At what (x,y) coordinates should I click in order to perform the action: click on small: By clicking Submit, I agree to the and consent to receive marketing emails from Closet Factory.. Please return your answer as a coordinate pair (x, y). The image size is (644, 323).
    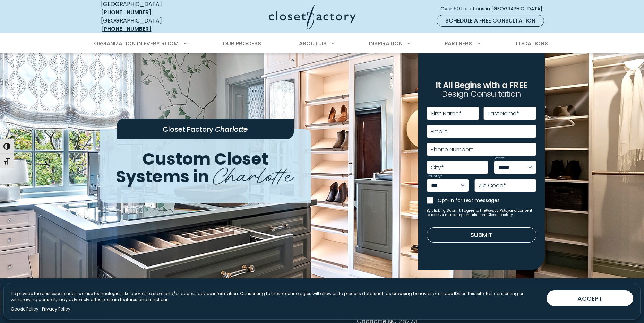
    Looking at the image, I should click on (481, 213).